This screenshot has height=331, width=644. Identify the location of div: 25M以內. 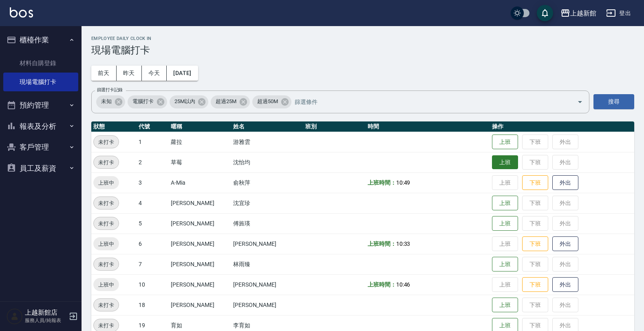
(189, 102).